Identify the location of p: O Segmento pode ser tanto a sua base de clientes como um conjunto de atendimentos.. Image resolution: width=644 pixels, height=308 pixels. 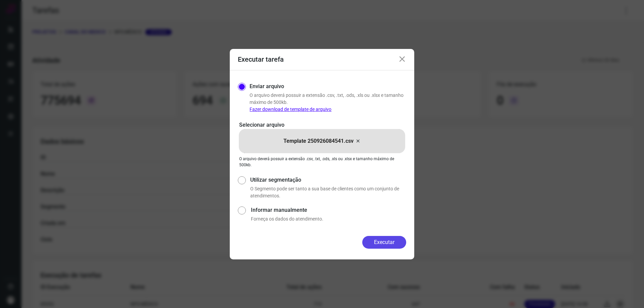
(328, 192).